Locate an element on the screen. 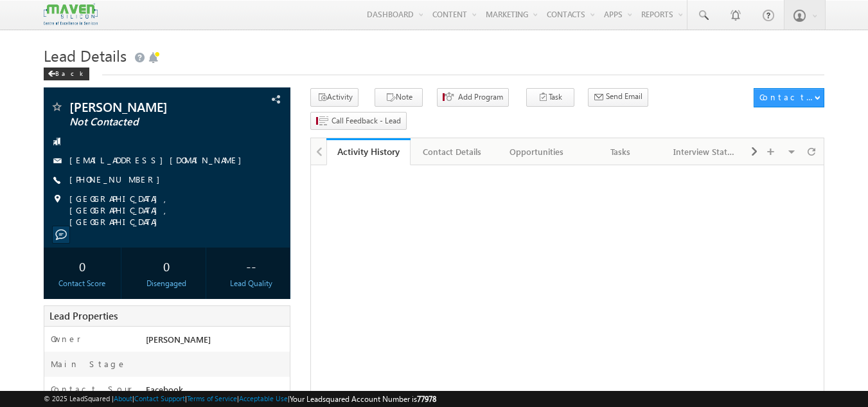  span: Add Program is located at coordinates (481, 97).